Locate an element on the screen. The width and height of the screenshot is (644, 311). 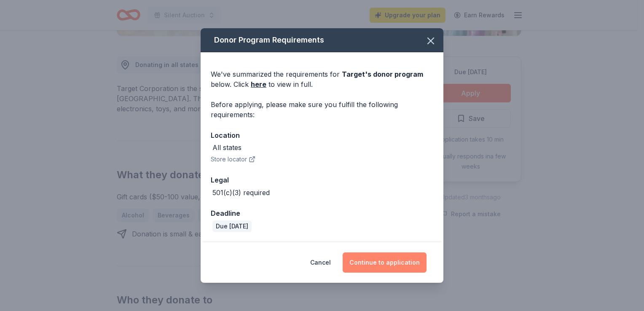
span: Target 's donor program is located at coordinates (382, 74).